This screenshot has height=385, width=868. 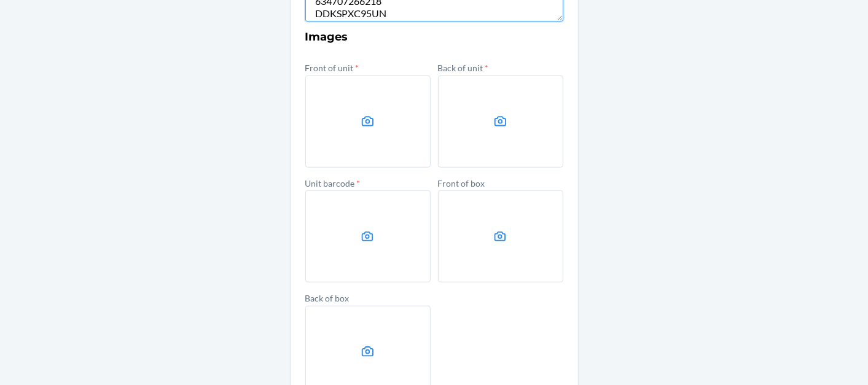 What do you see at coordinates (328, 298) in the screenshot?
I see `label: Back of box` at bounding box center [328, 298].